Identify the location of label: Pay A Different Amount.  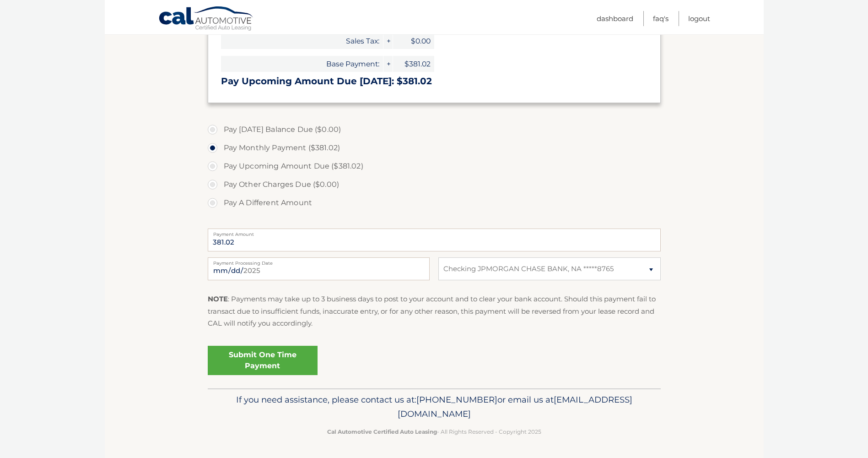
(434, 203).